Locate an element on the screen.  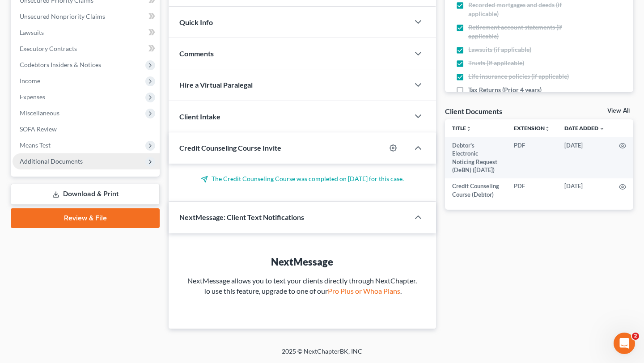
span: Miscellaneous is located at coordinates (40, 113).